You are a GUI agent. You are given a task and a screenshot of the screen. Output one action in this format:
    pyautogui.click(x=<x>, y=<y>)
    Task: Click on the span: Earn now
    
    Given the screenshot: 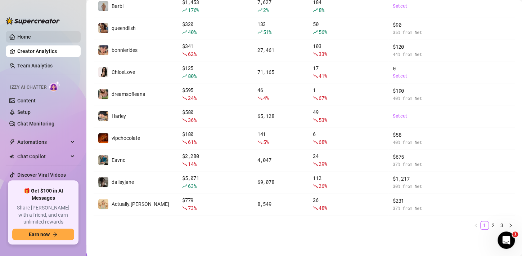 What is the action you would take?
    pyautogui.click(x=39, y=234)
    